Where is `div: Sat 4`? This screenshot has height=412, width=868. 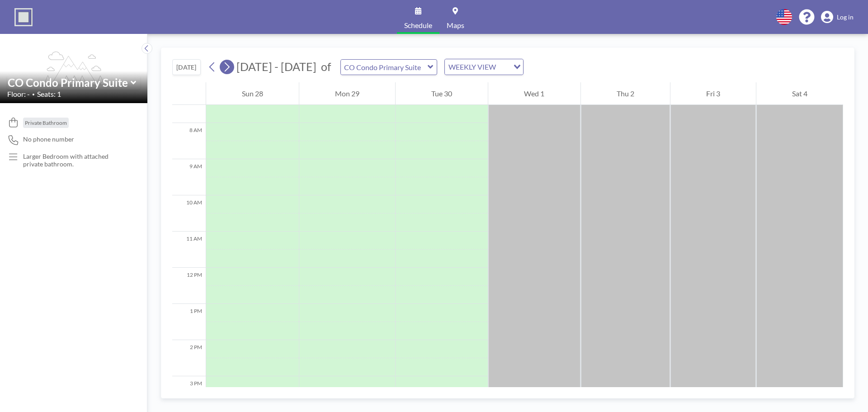
div: Sat 4 is located at coordinates (799, 94).